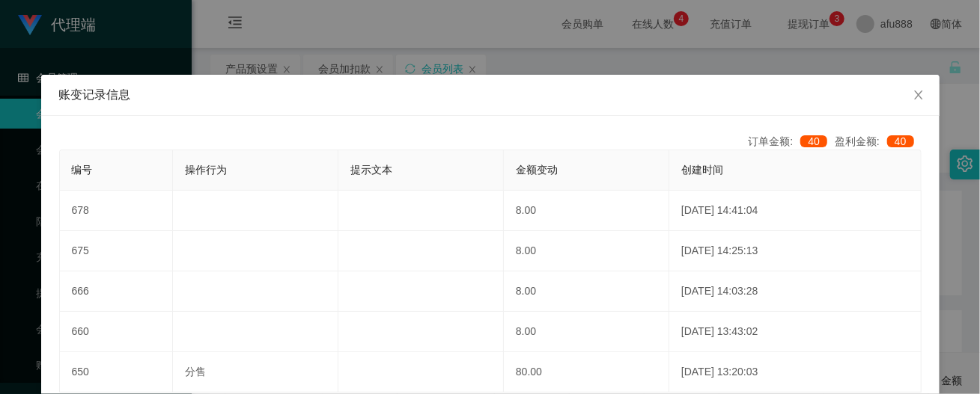 This screenshot has height=394, width=980. What do you see at coordinates (116, 292) in the screenshot?
I see `td: 666` at bounding box center [116, 292].